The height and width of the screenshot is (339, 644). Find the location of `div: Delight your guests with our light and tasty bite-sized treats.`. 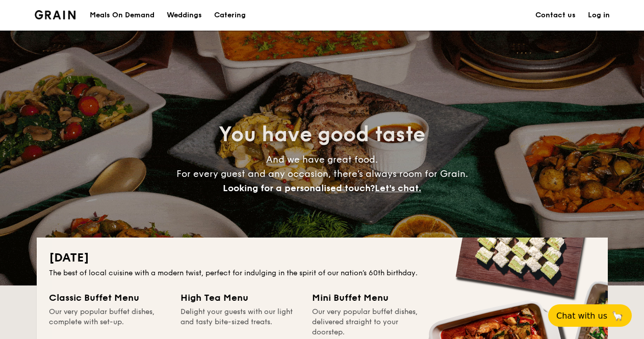

div: Delight your guests with our light and tasty bite-sized treats. is located at coordinates (240, 323).